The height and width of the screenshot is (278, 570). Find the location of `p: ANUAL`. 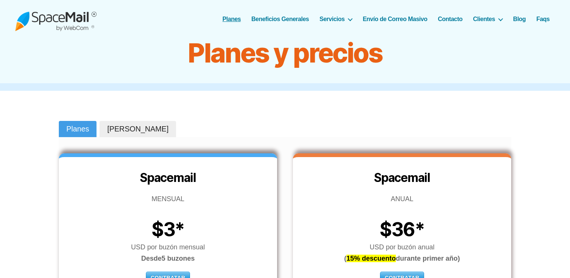

p: ANUAL is located at coordinates (402, 199).